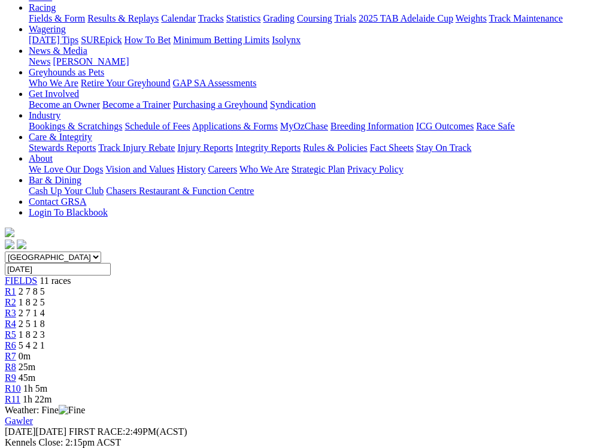 Image resolution: width=613 pixels, height=448 pixels. What do you see at coordinates (35, 388) in the screenshot?
I see `span: 1h 5m` at bounding box center [35, 388].